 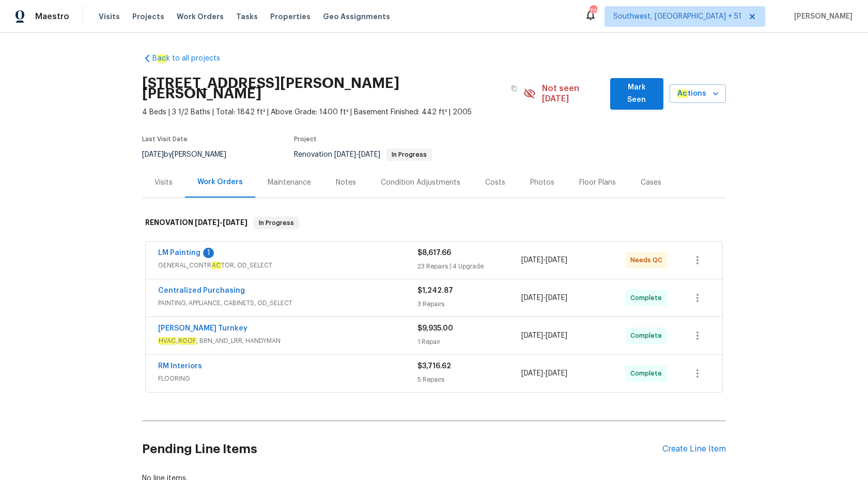 What do you see at coordinates (649, 260) in the screenshot?
I see `span: Needs QC` at bounding box center [649, 260].